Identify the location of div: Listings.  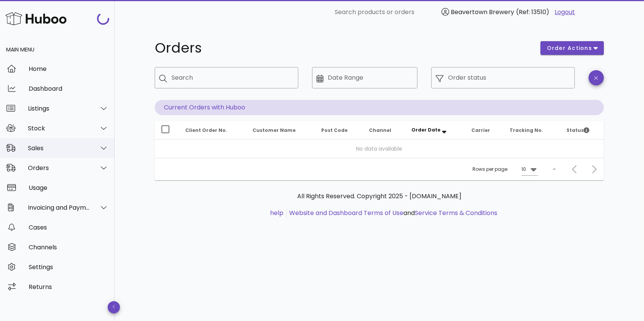
(59, 108).